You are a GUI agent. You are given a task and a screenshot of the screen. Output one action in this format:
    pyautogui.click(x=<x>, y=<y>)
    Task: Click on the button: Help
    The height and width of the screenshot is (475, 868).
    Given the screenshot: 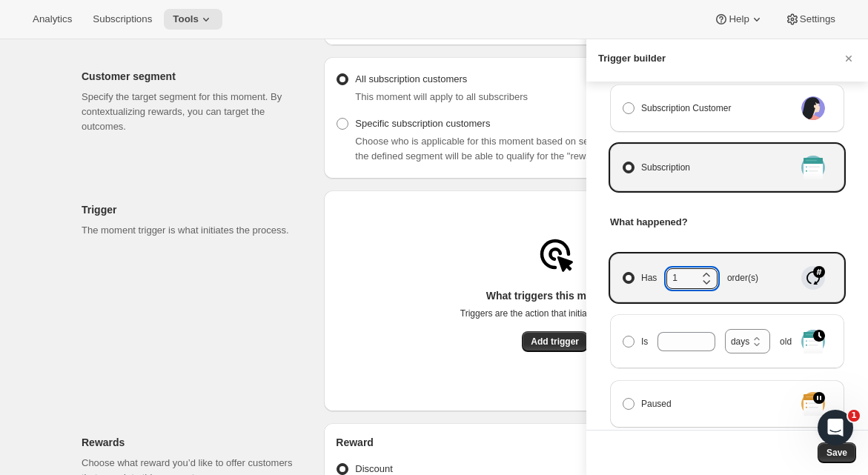 What is the action you would take?
    pyautogui.click(x=738, y=19)
    